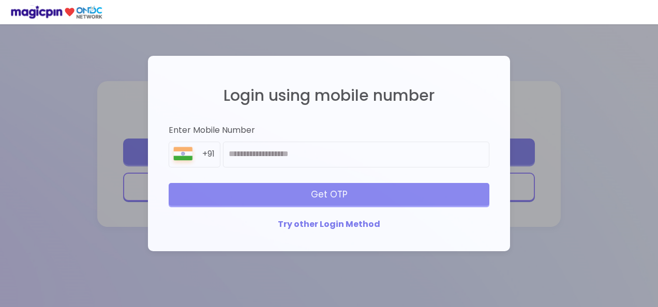  I want to click on img: ondc-logo-new-small.8a59708e.svg, so click(56, 12).